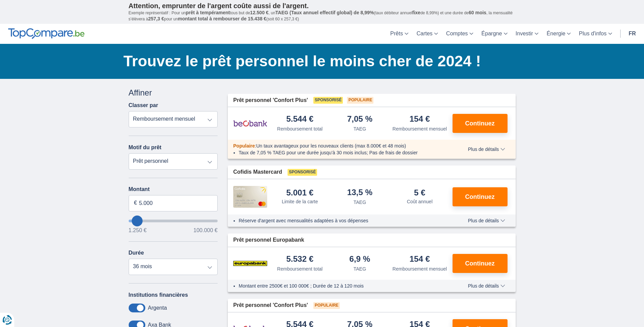 Image resolution: width=644 pixels, height=327 pixels. Describe the element at coordinates (300, 193) in the screenshot. I see `div: 5.001 €` at that location.